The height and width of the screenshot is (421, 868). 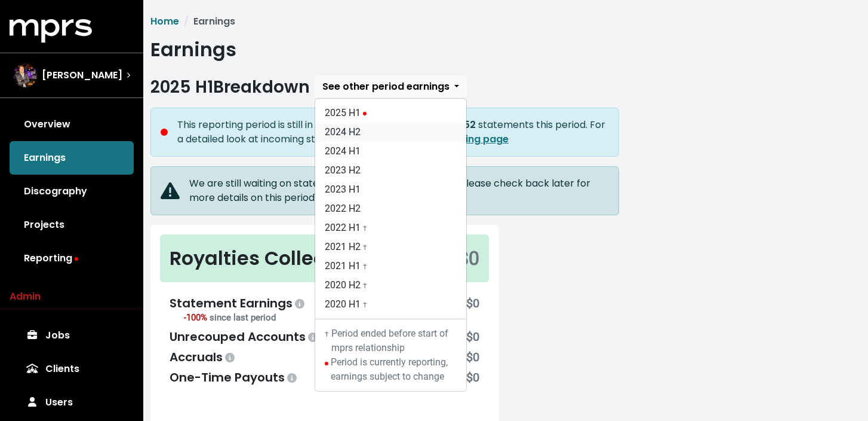 I want to click on a: 2021 H2 †, so click(x=390, y=247).